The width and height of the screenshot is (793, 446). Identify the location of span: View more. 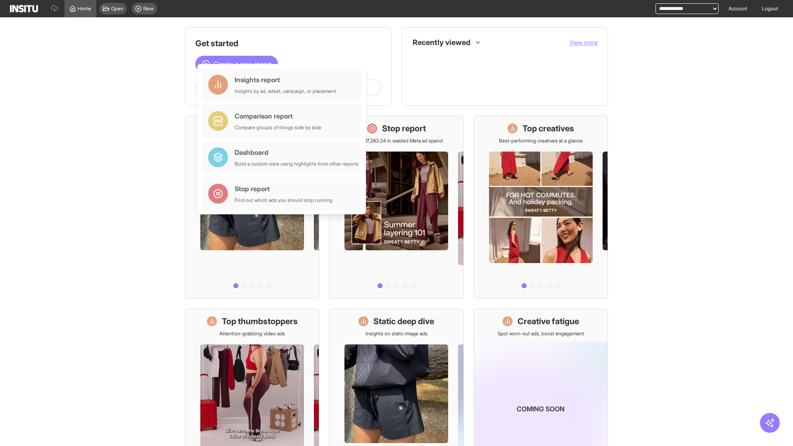
(583, 42).